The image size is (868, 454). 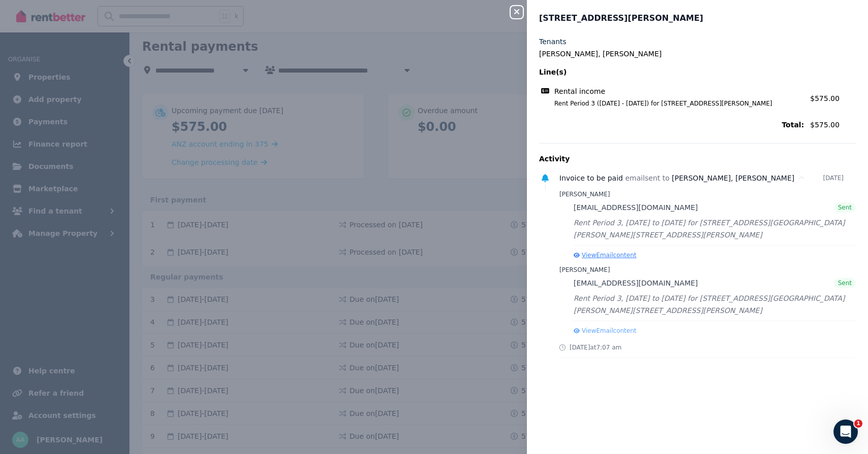 I want to click on span: 1, so click(x=858, y=424).